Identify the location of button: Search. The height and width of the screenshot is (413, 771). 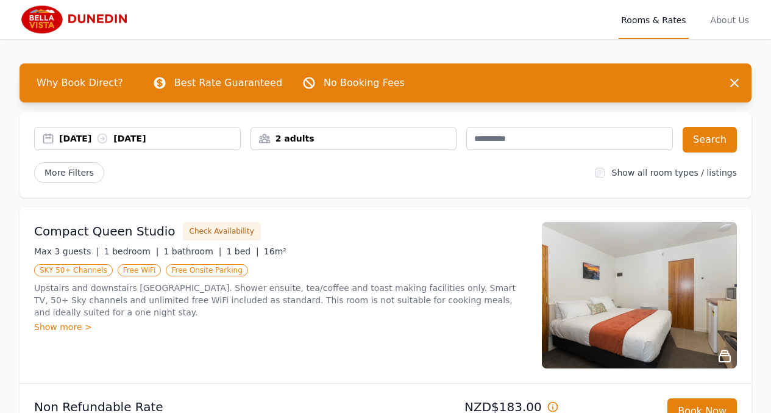
(710, 140).